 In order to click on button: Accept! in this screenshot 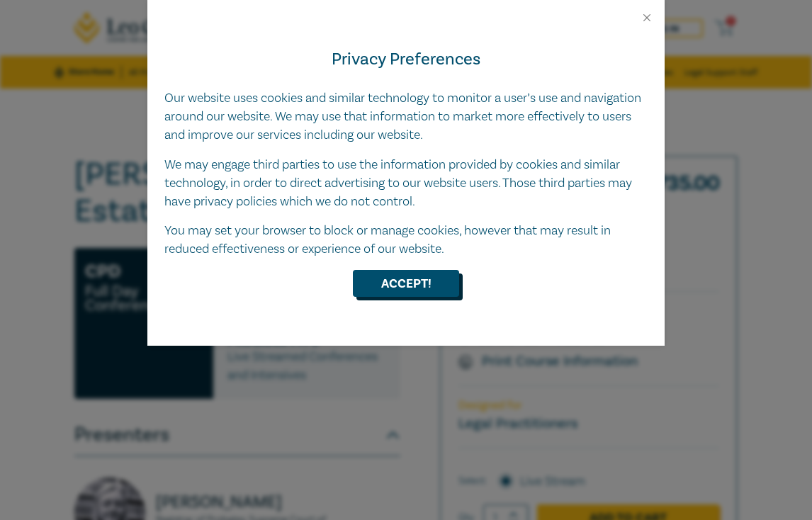, I will do `click(406, 283)`.